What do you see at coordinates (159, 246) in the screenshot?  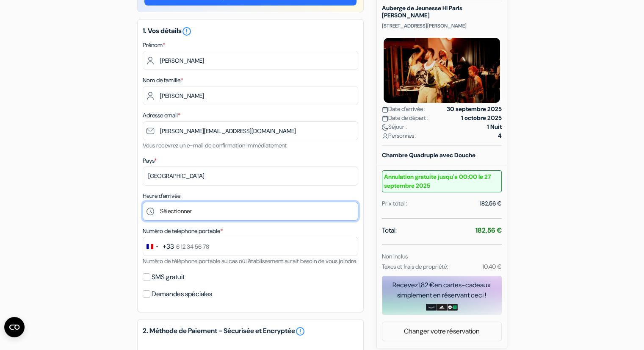 I see `button: Change country, selected France (+33)` at bounding box center [159, 246].